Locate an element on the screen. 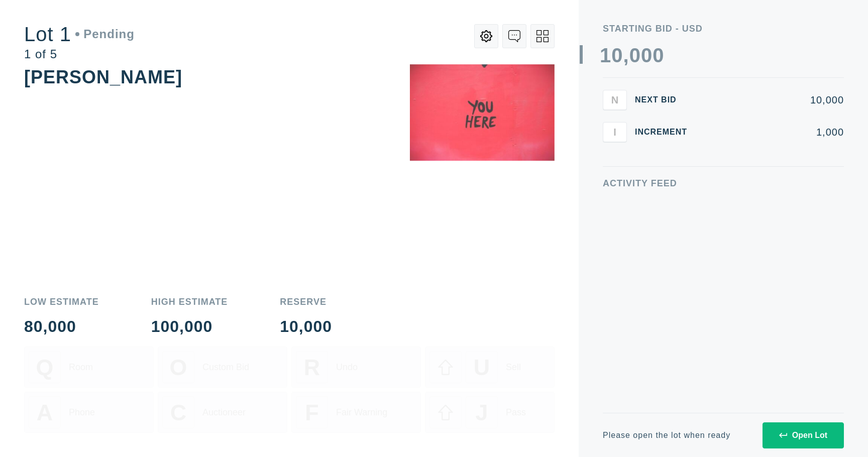 The width and height of the screenshot is (868, 457). div: Open Lot is located at coordinates (803, 435).